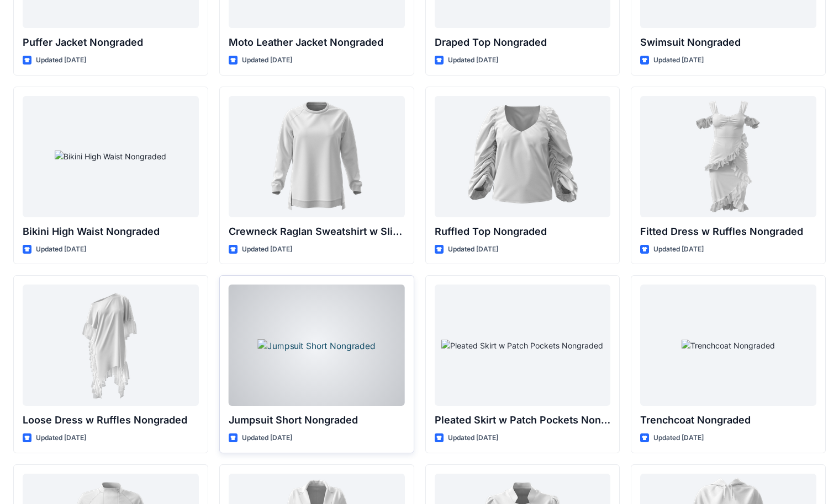  I want to click on a: Crewneck Raglan Sweatshirt w Slits Nongraded, so click(316, 157).